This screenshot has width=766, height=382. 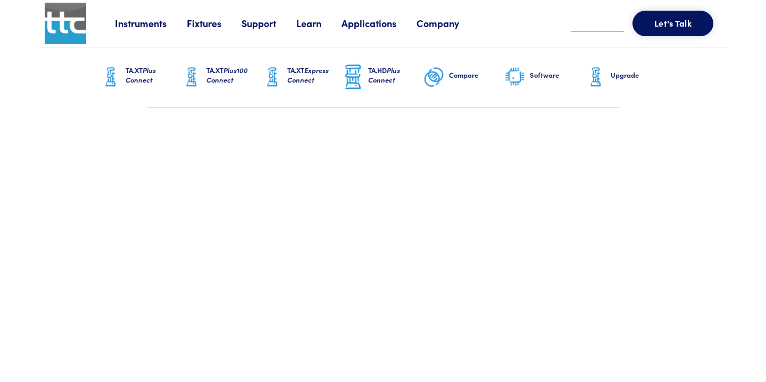 What do you see at coordinates (558, 75) in the screenshot?
I see `h6: Software` at bounding box center [558, 75].